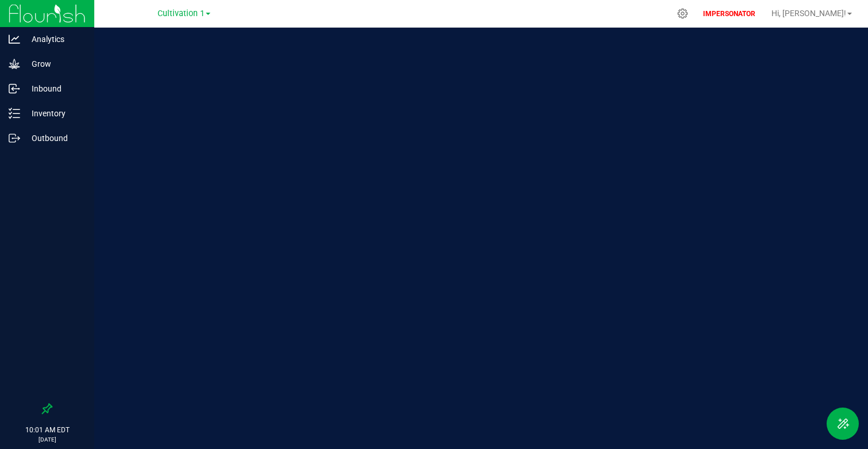  Describe the element at coordinates (182, 13) in the screenshot. I see `span: Cultivation 1` at that location.